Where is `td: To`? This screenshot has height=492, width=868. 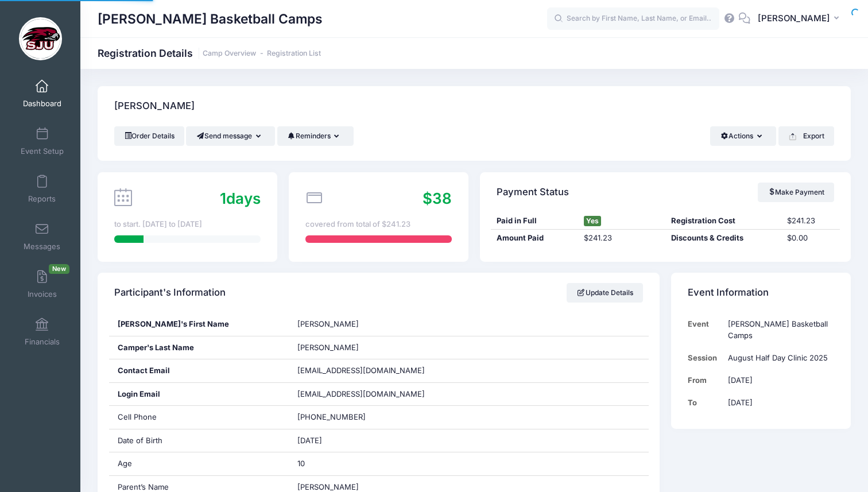
td: To is located at coordinates (705, 403).